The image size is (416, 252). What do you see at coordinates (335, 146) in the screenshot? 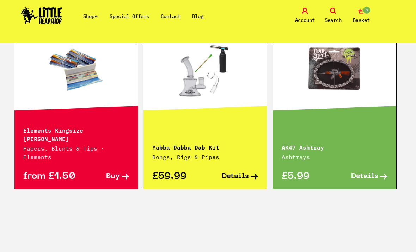
I see `p: AK47 Ashtray` at bounding box center [335, 146].